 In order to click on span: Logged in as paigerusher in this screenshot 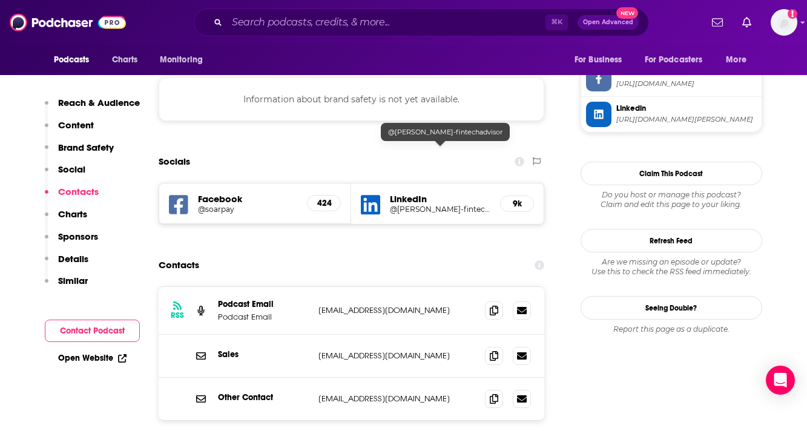, I will do `click(784, 22)`.